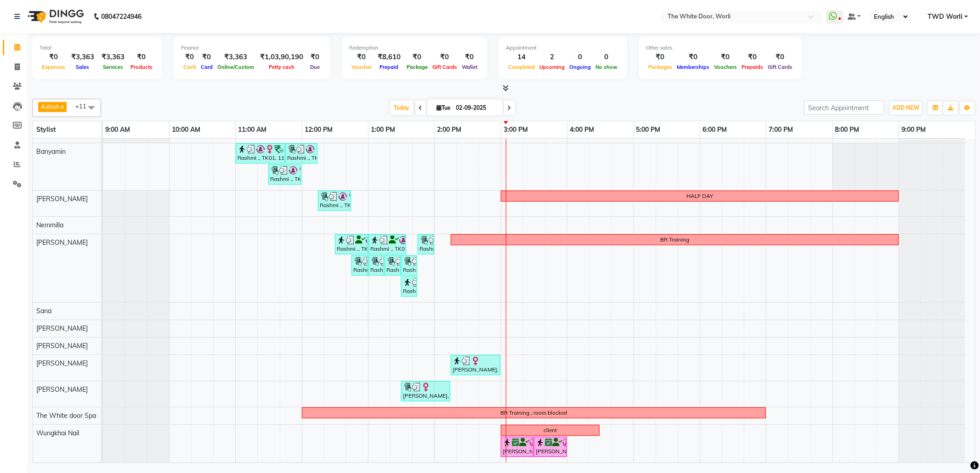 This screenshot has height=473, width=980. What do you see at coordinates (444, 107) in the screenshot?
I see `span: Tue` at bounding box center [444, 107].